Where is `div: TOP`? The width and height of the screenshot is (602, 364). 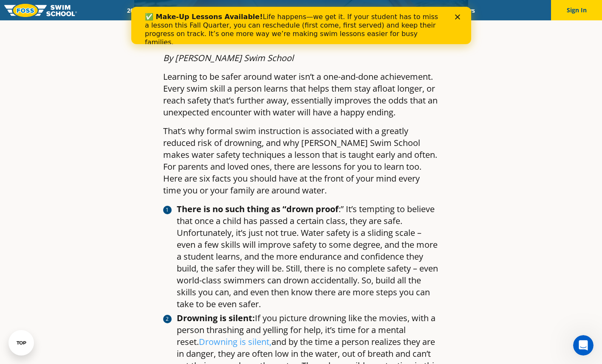 div: TOP is located at coordinates (21, 343).